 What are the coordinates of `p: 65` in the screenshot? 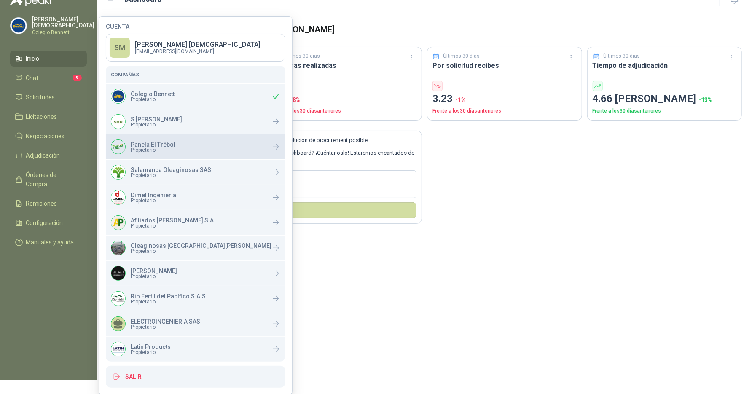 It's located at (345, 99).